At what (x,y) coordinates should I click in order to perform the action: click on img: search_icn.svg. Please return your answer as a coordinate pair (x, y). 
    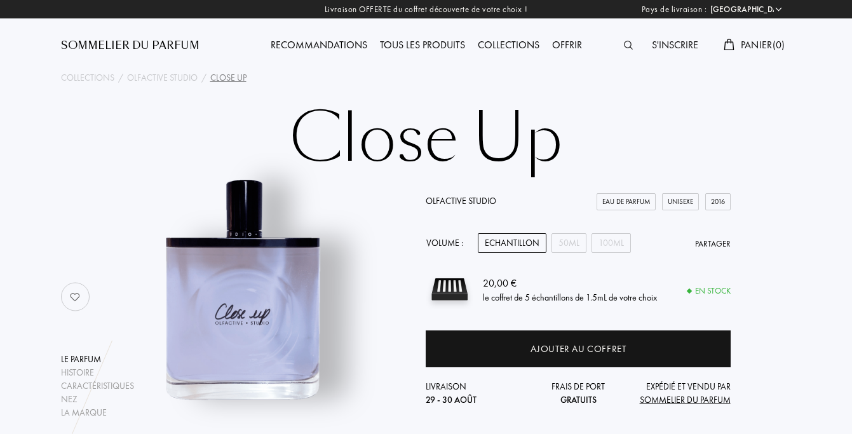
    Looking at the image, I should click on (629, 45).